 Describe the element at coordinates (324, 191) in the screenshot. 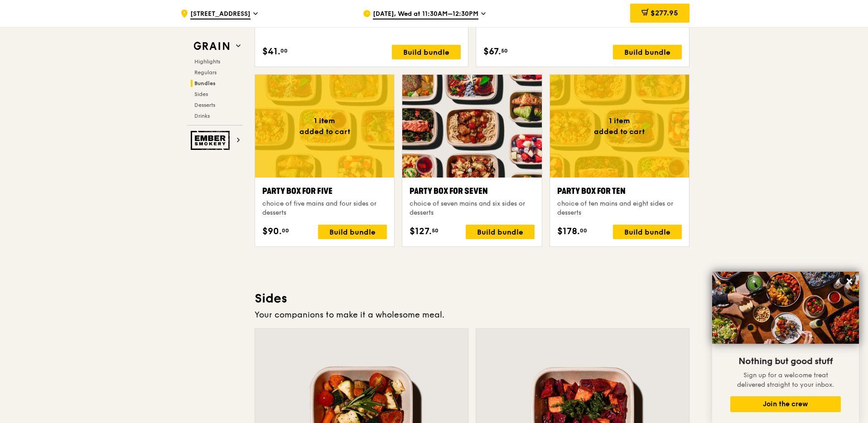

I see `div: Party Box for Five` at that location.